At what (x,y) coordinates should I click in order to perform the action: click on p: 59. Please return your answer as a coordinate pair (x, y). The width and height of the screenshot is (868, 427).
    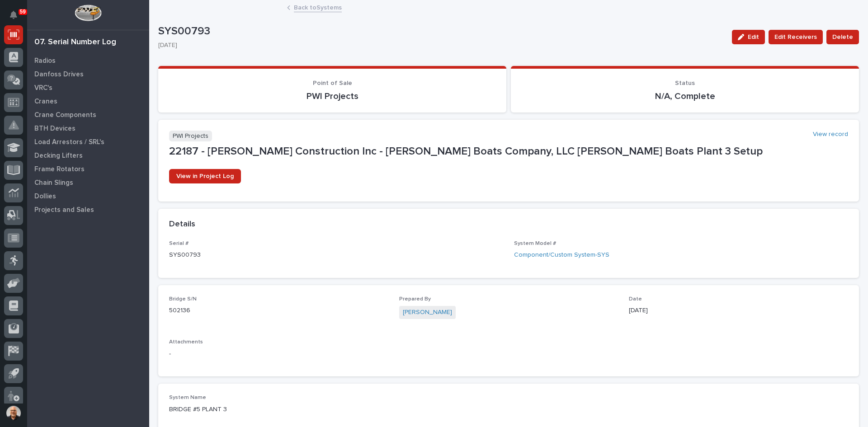
    Looking at the image, I should click on (22, 12).